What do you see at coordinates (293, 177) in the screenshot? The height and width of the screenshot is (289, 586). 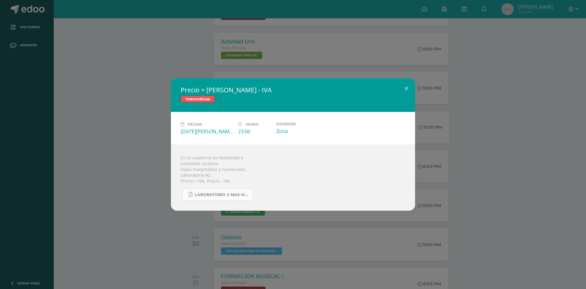 I see `div: En el cuaderno de Matemática excelente carátula hojas marginadas y numeradas. Laboratorio #2 Prec...` at bounding box center [293, 177].